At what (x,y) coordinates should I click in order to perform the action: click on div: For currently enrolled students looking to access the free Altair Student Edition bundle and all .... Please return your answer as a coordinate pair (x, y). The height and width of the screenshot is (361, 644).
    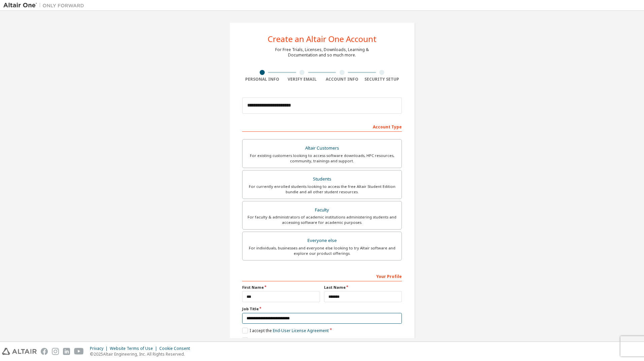
    Looking at the image, I should click on (322, 189).